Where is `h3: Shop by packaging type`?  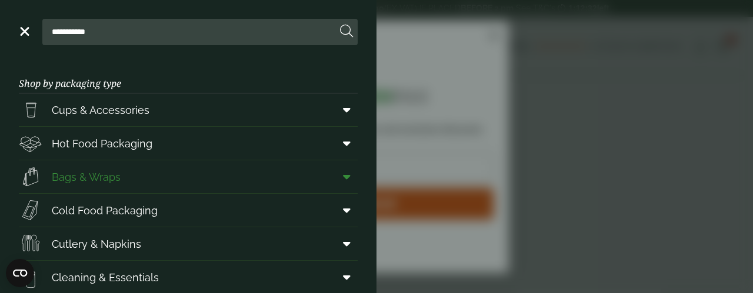 h3: Shop by packaging type is located at coordinates (188, 76).